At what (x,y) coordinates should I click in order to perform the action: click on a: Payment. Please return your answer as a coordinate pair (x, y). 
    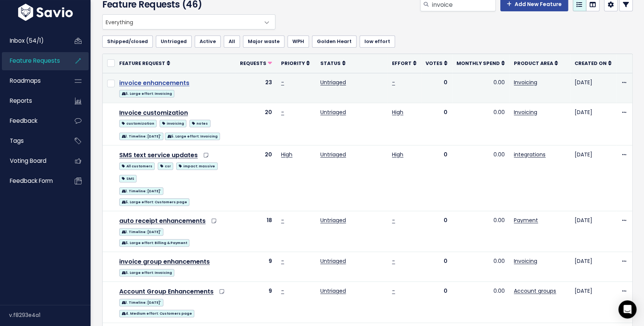
    Looking at the image, I should click on (526, 220).